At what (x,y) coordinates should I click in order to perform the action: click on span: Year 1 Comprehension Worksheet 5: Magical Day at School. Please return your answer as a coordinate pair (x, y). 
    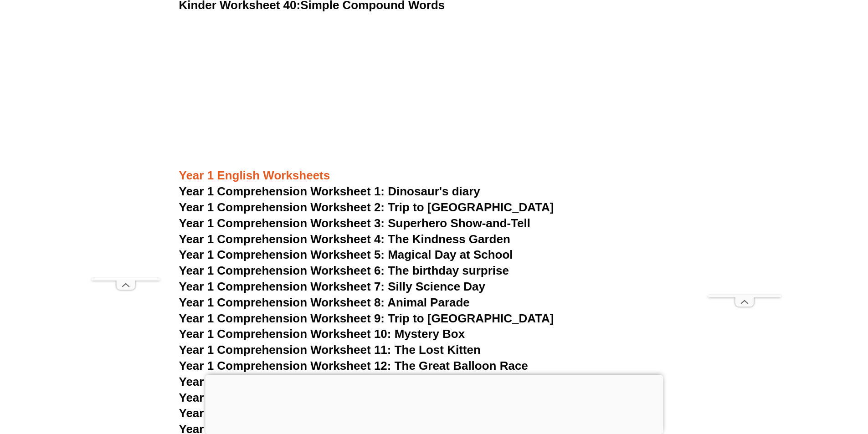
    Looking at the image, I should click on (346, 255).